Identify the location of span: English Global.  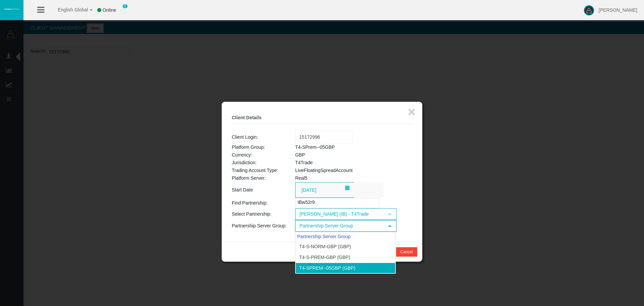
(68, 10).